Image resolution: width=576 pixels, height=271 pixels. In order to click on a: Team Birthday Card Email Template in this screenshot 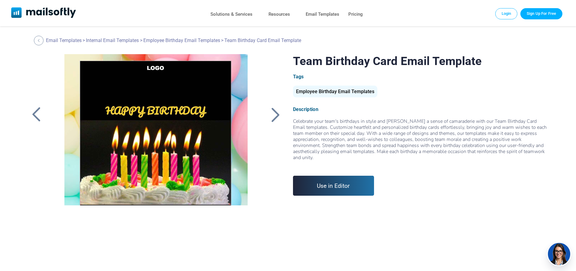, I will do `click(156, 130)`.